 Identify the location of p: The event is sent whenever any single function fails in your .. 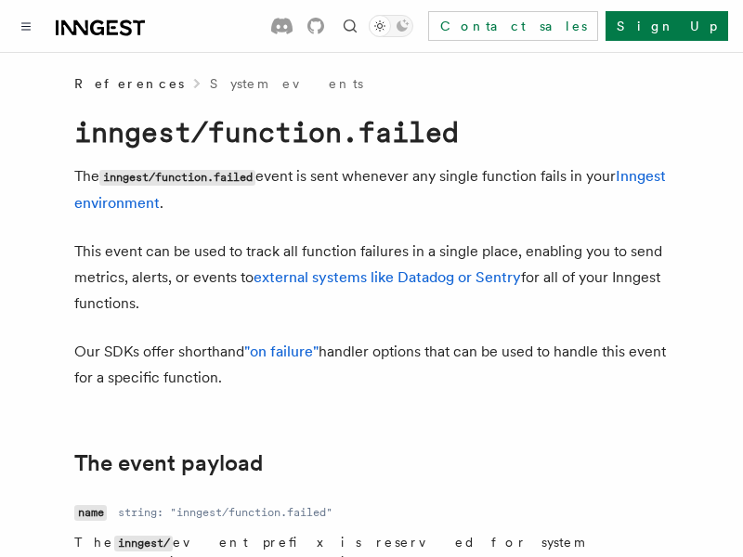
(372, 189).